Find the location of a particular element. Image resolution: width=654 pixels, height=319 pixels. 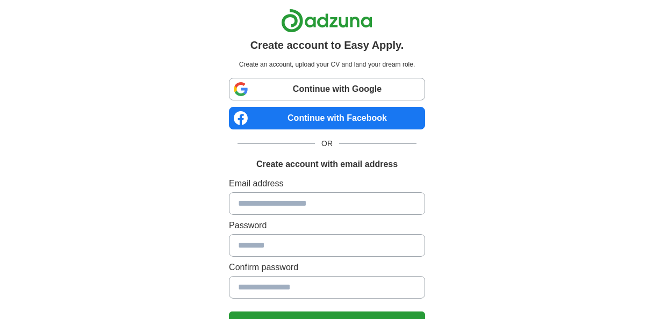

img: Adzuna logo is located at coordinates (327, 20).